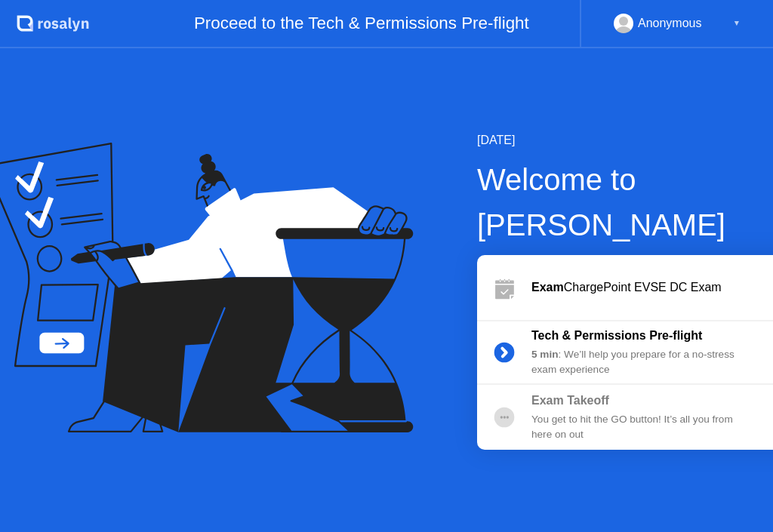  I want to click on b: Tech & Permissions Pre-flight, so click(617, 335).